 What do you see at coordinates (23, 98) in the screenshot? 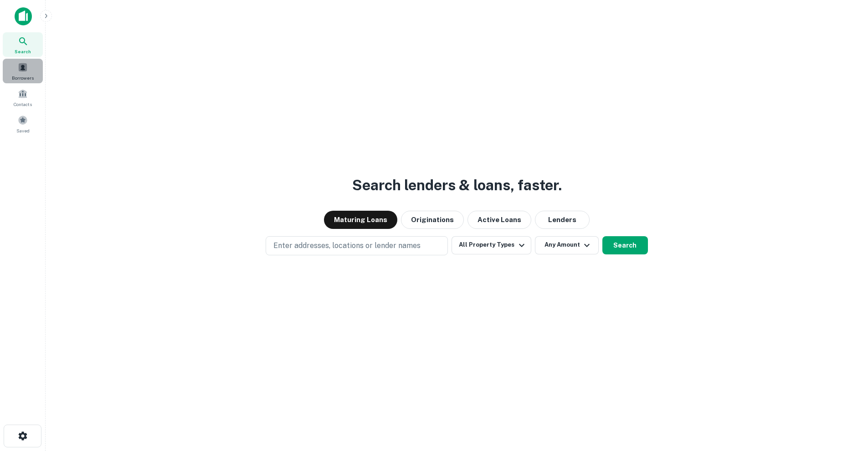
I see `a: Contacts` at bounding box center [23, 98].